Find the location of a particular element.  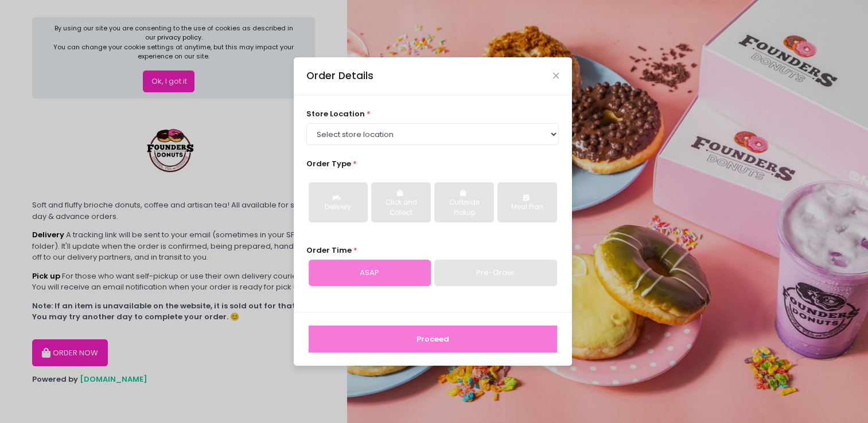

div: Order Details is located at coordinates (340, 76).